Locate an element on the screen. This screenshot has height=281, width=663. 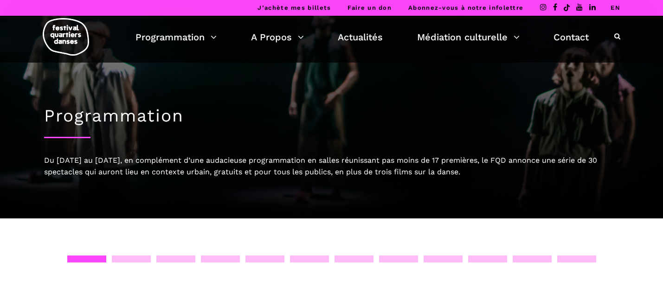
a: EN is located at coordinates (615, 7).